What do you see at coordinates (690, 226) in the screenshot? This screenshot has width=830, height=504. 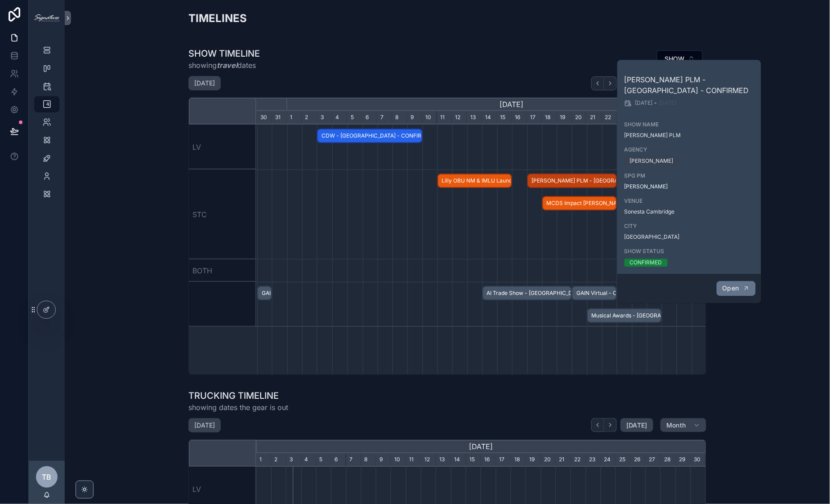 I see `span: CITY` at bounding box center [690, 226].